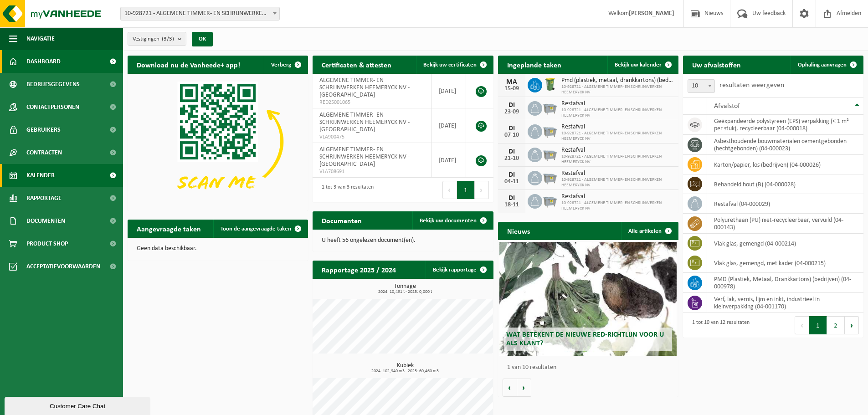 This screenshot has height=415, width=868. I want to click on h3: Kubiek, so click(405, 368).